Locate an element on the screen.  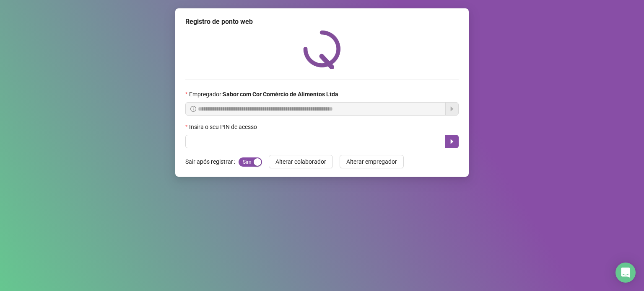
span: Alterar empregador is located at coordinates (371, 162).